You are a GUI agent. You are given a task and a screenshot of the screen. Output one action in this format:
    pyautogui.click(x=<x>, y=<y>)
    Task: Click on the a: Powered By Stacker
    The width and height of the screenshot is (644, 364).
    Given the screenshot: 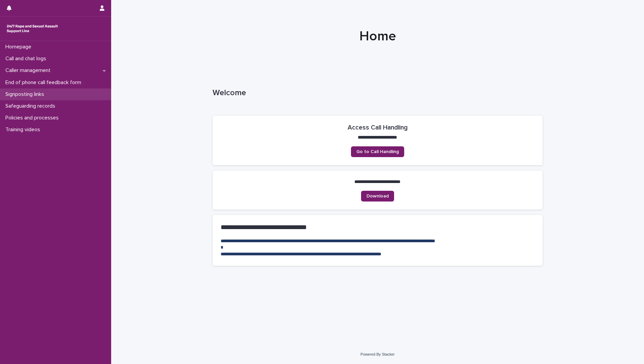 What is the action you would take?
    pyautogui.click(x=378, y=354)
    